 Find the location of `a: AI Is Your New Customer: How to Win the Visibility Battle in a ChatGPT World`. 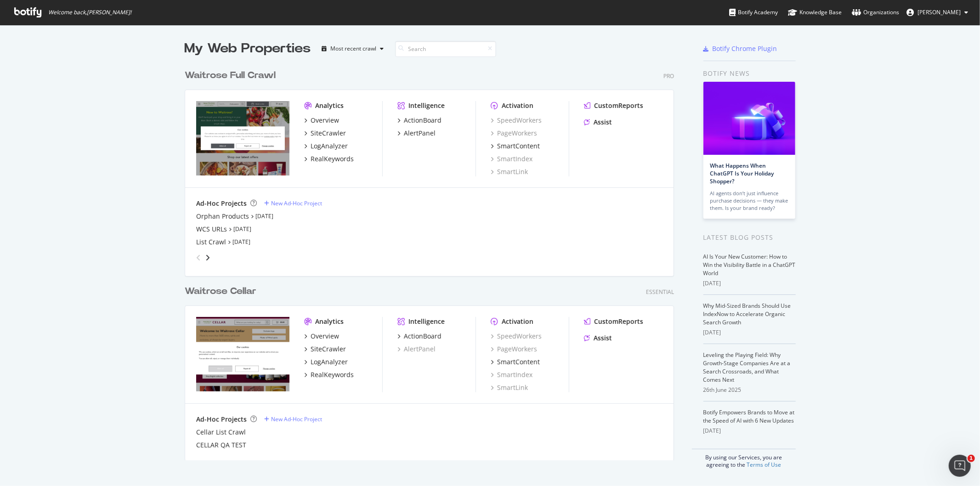

a: AI Is Your New Customer: How to Win the Visibility Battle in a ChatGPT World is located at coordinates (749, 265).